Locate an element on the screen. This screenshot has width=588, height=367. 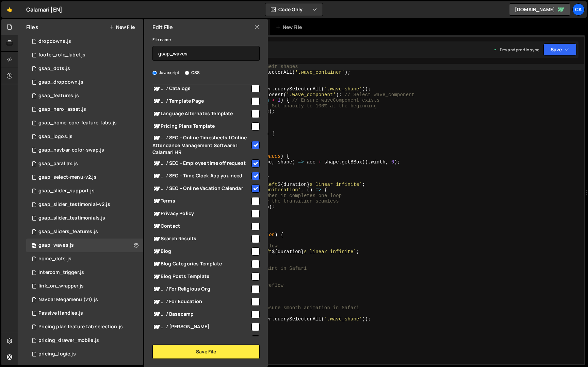
div: gsap_features.js is located at coordinates (59, 96).